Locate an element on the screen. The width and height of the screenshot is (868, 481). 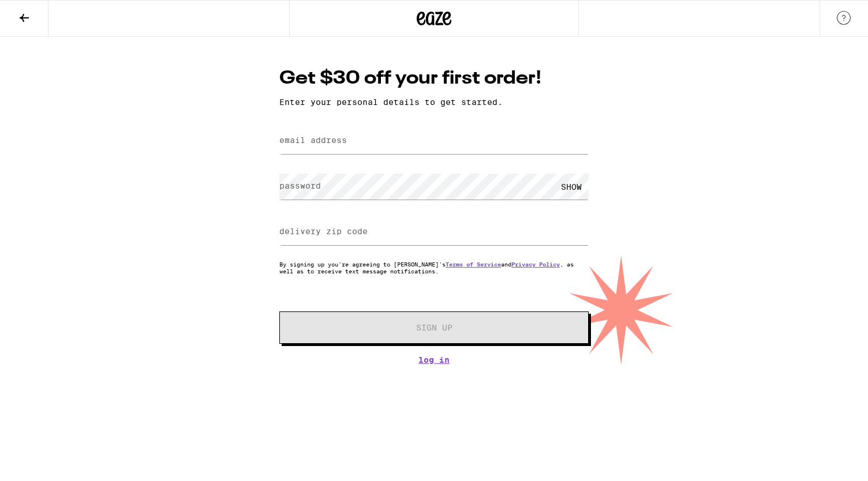
button: Sign Up is located at coordinates (434, 327).